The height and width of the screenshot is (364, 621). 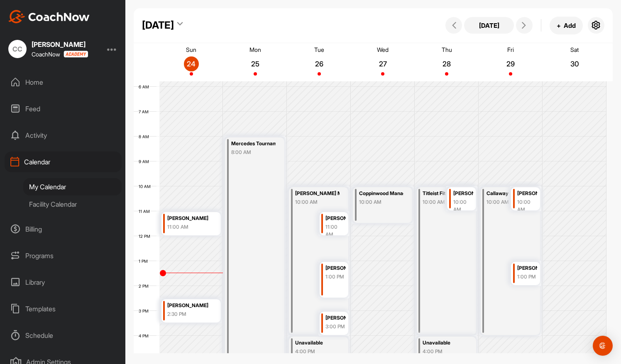 What do you see at coordinates (319, 62) in the screenshot?
I see `a: August 26, 2025` at bounding box center [319, 62].